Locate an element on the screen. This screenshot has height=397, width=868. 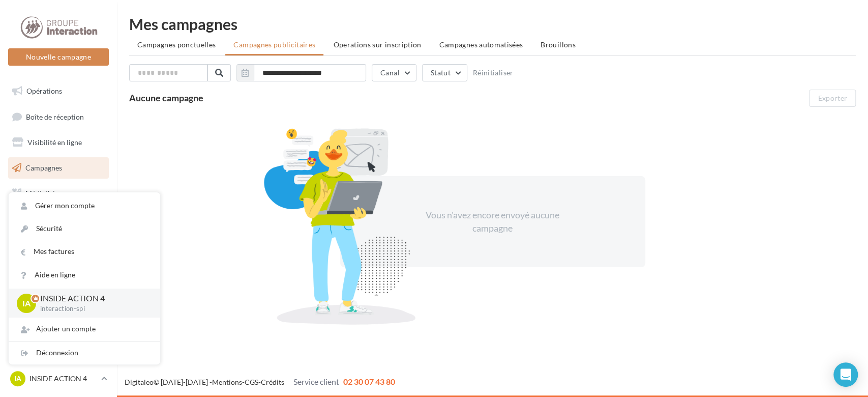
span: Opérations is located at coordinates (44, 90).